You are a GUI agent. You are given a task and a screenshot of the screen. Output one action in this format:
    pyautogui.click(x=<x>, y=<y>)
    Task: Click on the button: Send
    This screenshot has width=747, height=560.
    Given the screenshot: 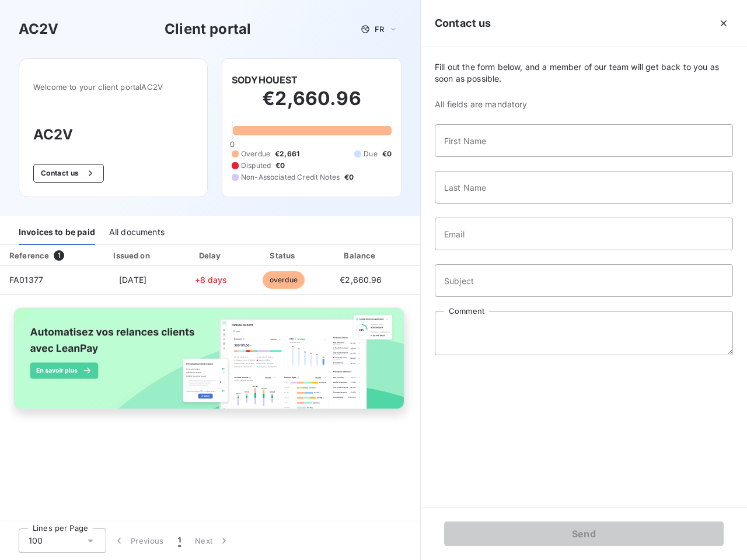 What is the action you would take?
    pyautogui.click(x=584, y=534)
    